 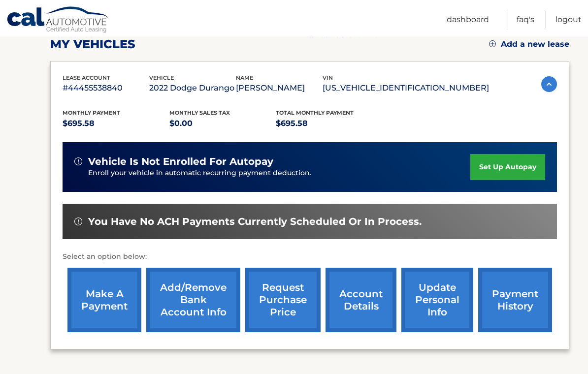 What do you see at coordinates (255, 222) in the screenshot?
I see `span: You have no ACH payments currently scheduled or in process.` at bounding box center [255, 222].